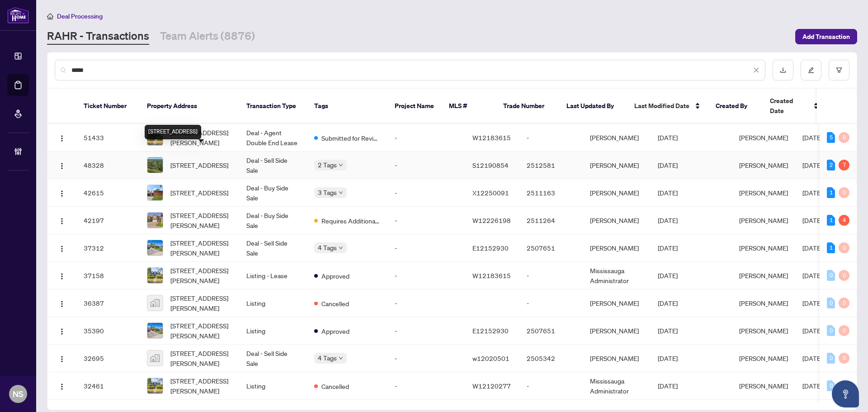 The image size is (868, 412). What do you see at coordinates (491, 331) in the screenshot?
I see `span: E12152930` at bounding box center [491, 331].